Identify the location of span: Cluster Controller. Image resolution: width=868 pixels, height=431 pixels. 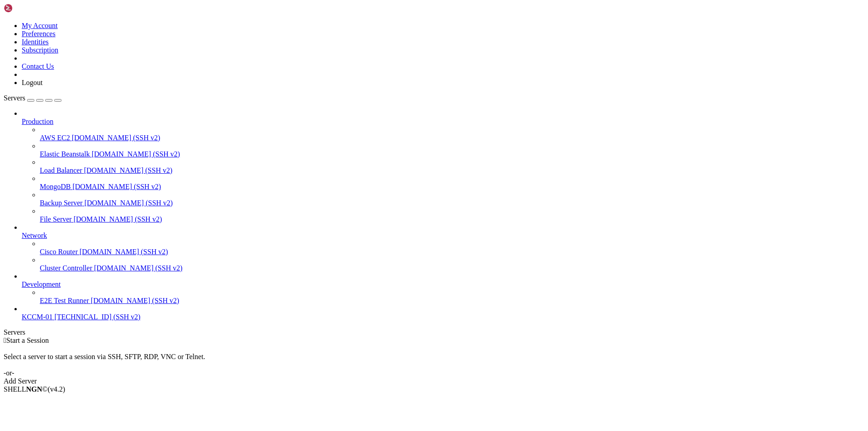
(66, 268).